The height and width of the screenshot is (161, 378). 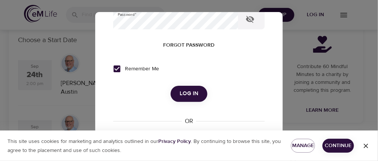 I want to click on span: Manage, so click(x=303, y=145).